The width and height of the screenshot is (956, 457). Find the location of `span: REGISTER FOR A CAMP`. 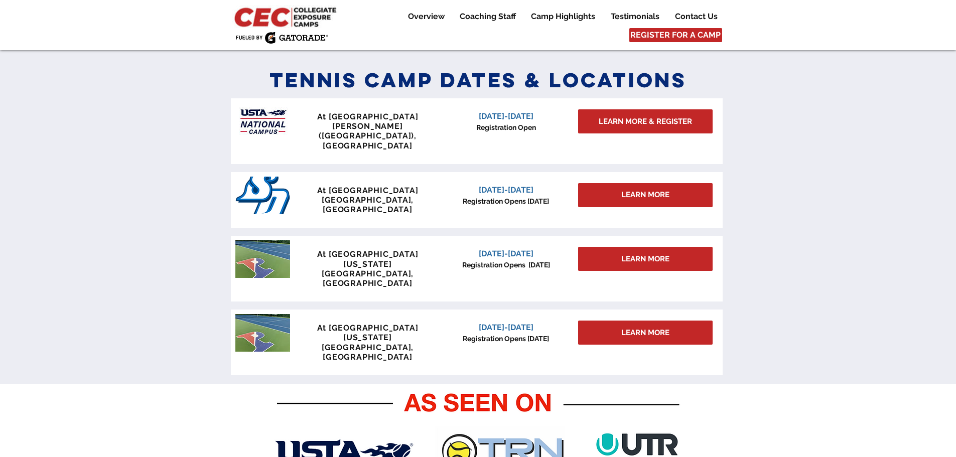

span: REGISTER FOR A CAMP is located at coordinates (676, 35).